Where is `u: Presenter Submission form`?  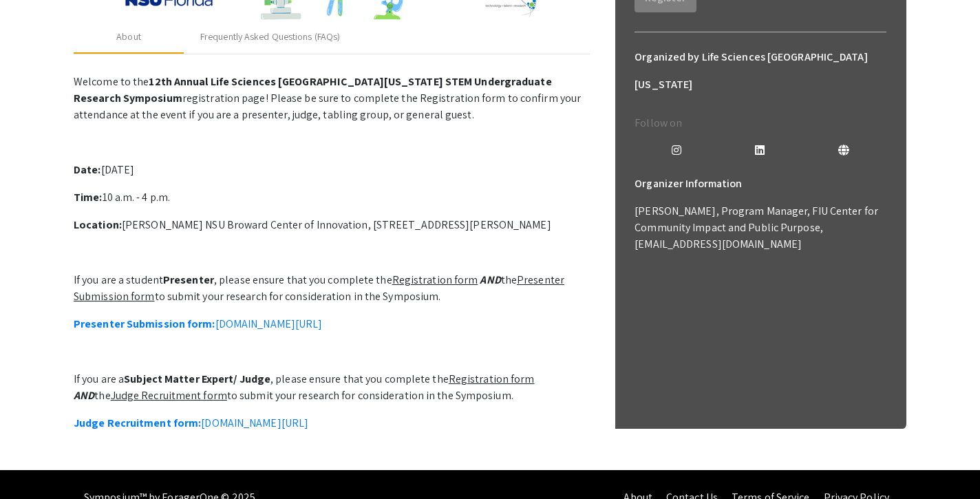
u: Presenter Submission form is located at coordinates (318, 288).